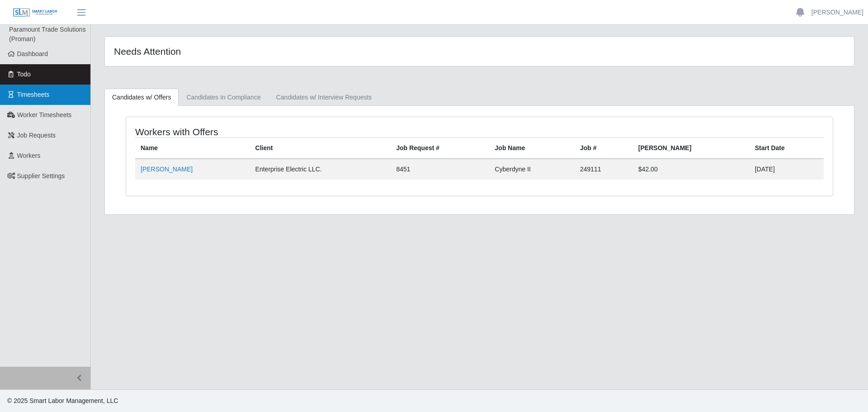  What do you see at coordinates (24, 74) in the screenshot?
I see `span: Todo` at bounding box center [24, 74].